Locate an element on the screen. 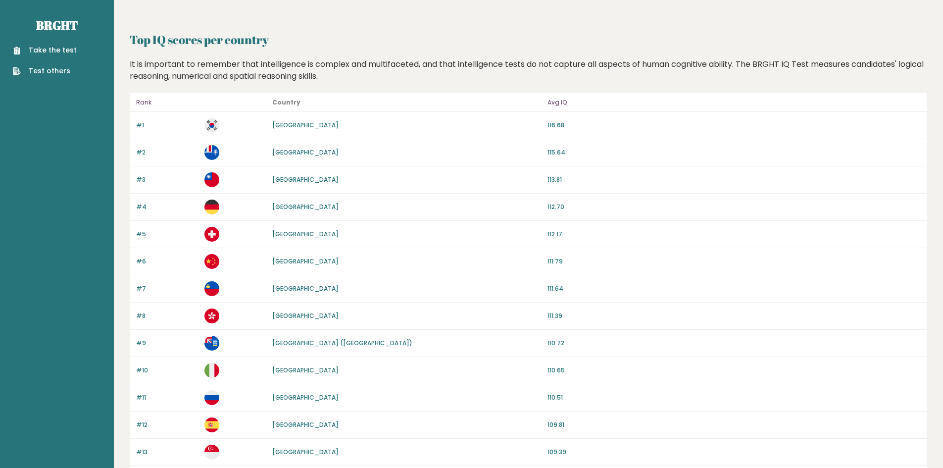  img: cn.svg is located at coordinates (212, 261).